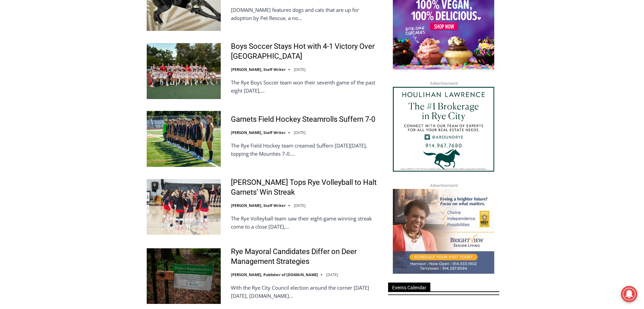 The image size is (644, 309). What do you see at coordinates (305, 256) in the screenshot?
I see `a: Rye Mayoral Candidates Differ on Deer Management Strategies` at bounding box center [305, 256].